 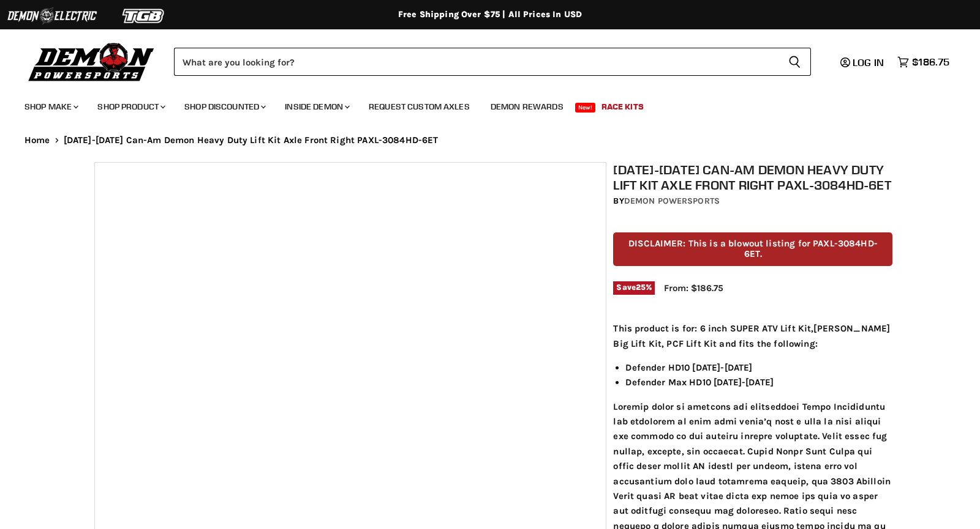 What do you see at coordinates (91, 61) in the screenshot?
I see `img: Demon Powersports` at bounding box center [91, 61].